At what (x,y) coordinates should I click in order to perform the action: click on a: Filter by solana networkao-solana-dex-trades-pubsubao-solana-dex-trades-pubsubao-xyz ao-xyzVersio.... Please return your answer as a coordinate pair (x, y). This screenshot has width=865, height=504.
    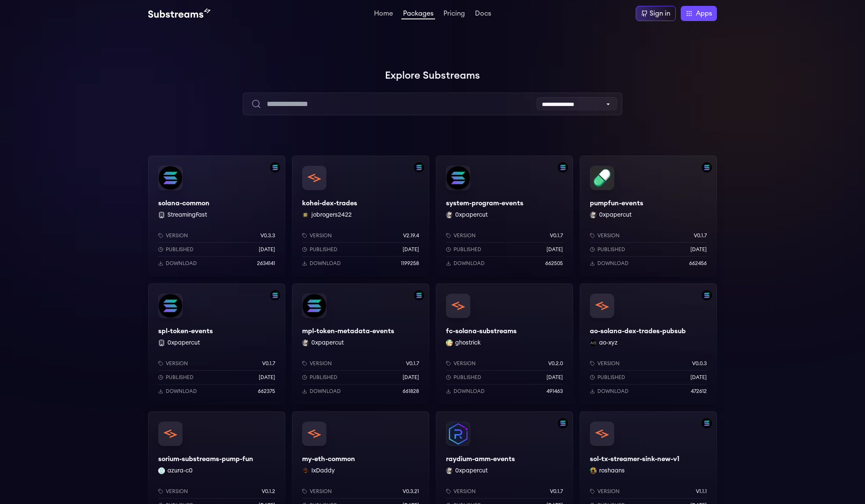
    Looking at the image, I should click on (648, 344).